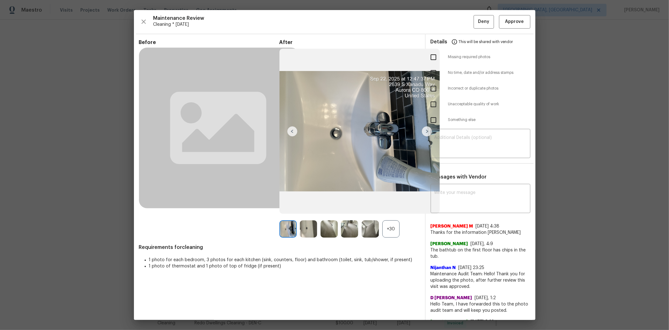 This screenshot has width=669, height=330. Describe the element at coordinates (481, 120) in the screenshot. I see `div: Something else` at that location.